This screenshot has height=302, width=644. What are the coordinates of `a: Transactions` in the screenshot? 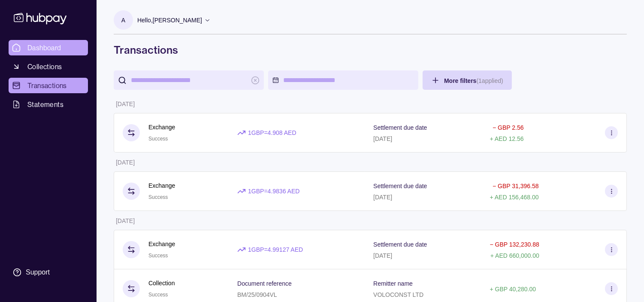 It's located at (48, 86).